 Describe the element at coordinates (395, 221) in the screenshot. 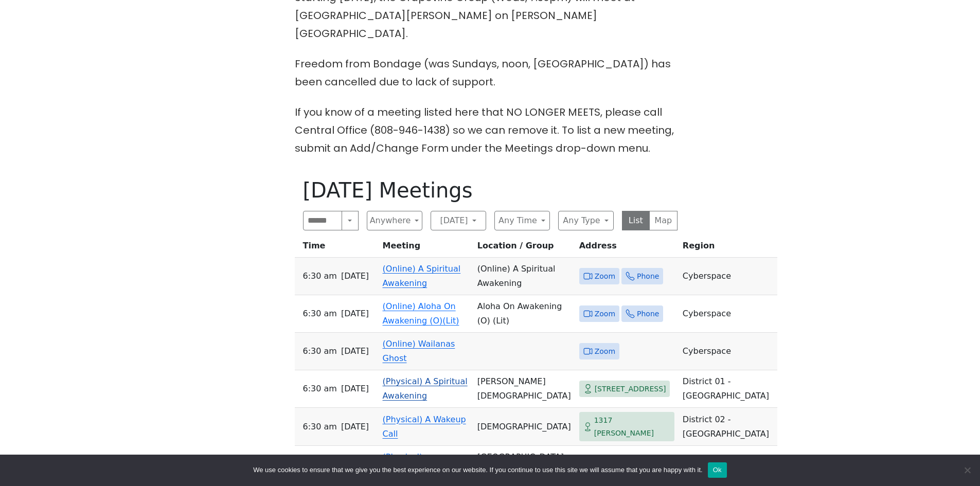

I see `button: Anywhere` at that location.